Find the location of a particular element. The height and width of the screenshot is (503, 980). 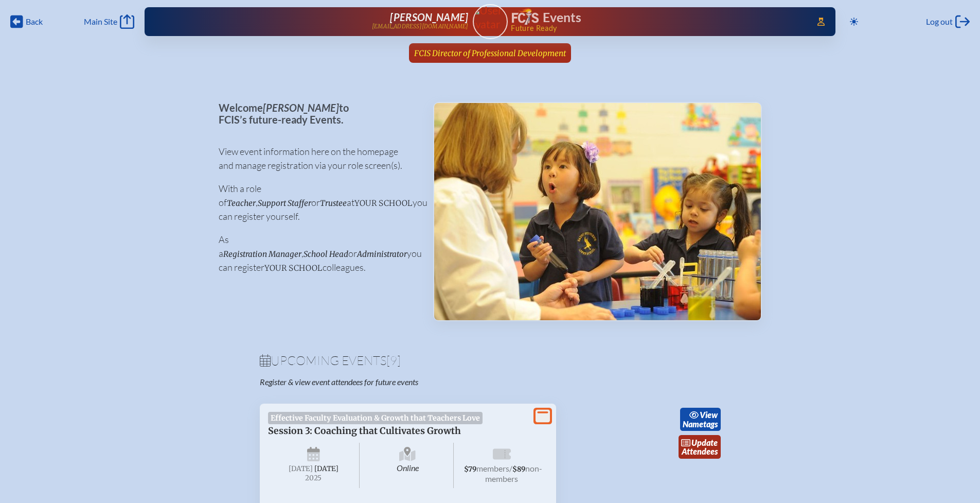

span: Effective Faculty Evaluation & Growth that Teachers Love is located at coordinates (375, 418).